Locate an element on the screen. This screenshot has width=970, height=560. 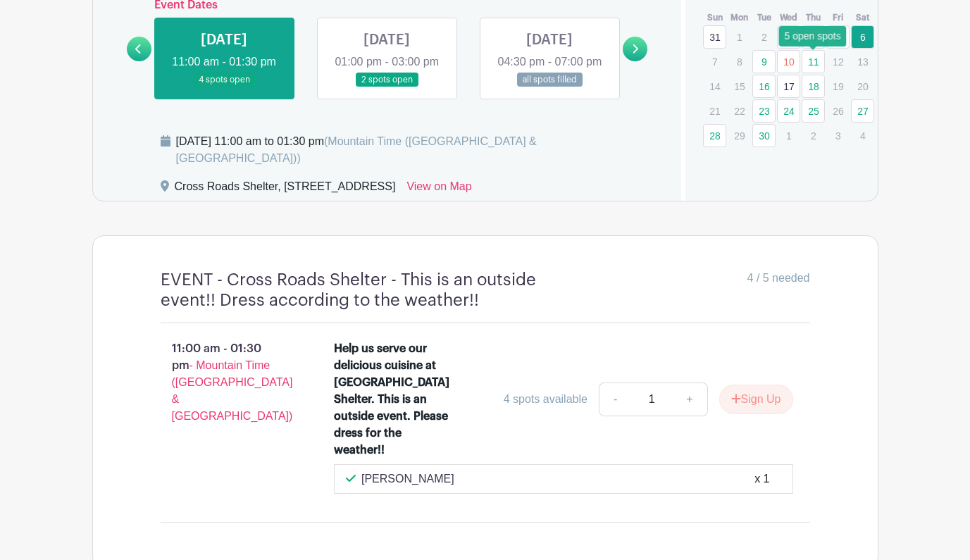
th: Tue is located at coordinates (764, 18).